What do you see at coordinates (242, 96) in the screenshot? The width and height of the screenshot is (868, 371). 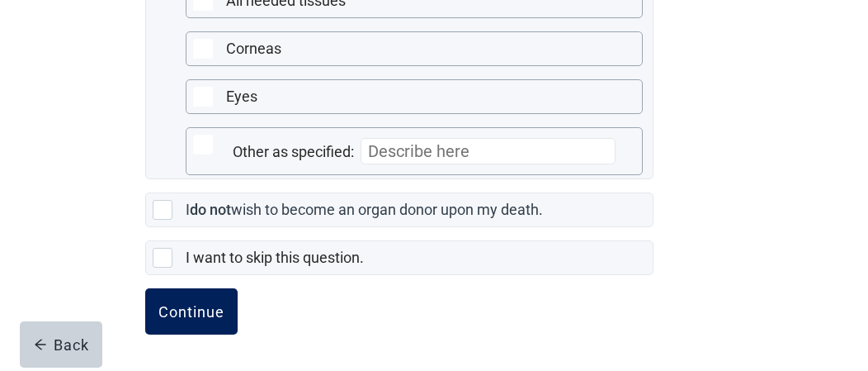 I see `label: Eyes` at bounding box center [242, 96].